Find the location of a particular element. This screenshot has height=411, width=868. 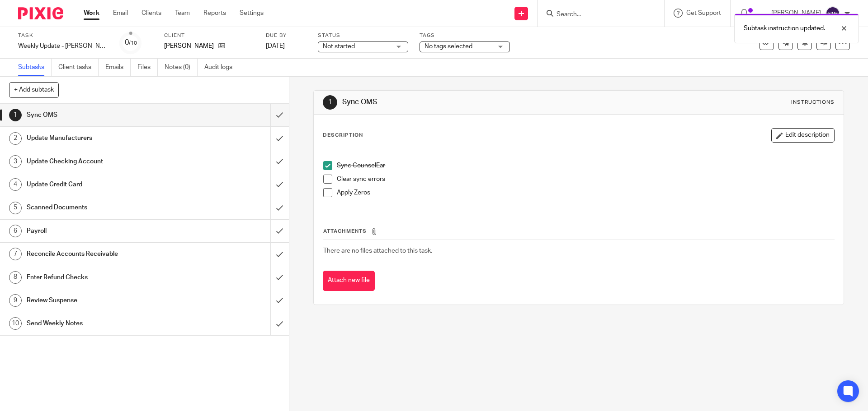

small: /10 is located at coordinates (133, 43).